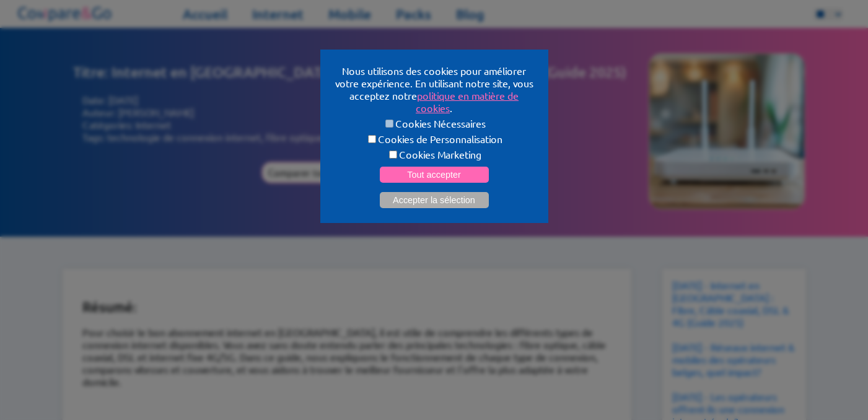 This screenshot has height=420, width=868. I want to click on label: Cookies Marketing, so click(434, 154).